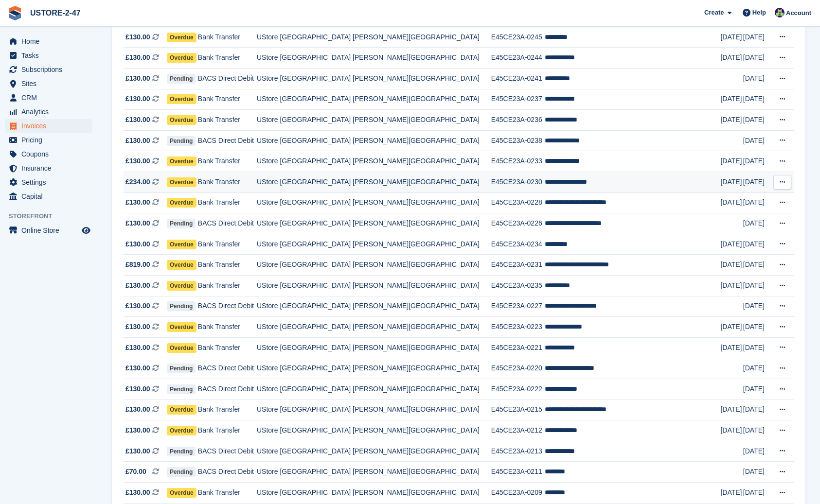  I want to click on td: E45CE23A-0235, so click(518, 286).